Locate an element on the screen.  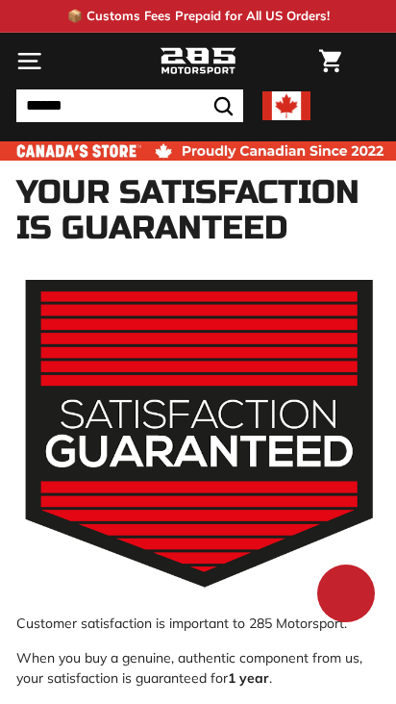
inbox-online-store-chat: Shopify online store chat is located at coordinates (346, 596).